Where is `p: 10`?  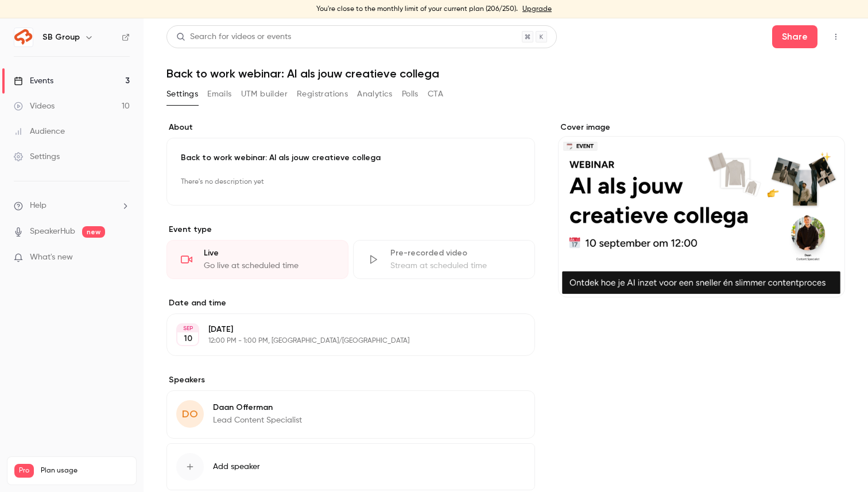
p: 10 is located at coordinates (188, 339).